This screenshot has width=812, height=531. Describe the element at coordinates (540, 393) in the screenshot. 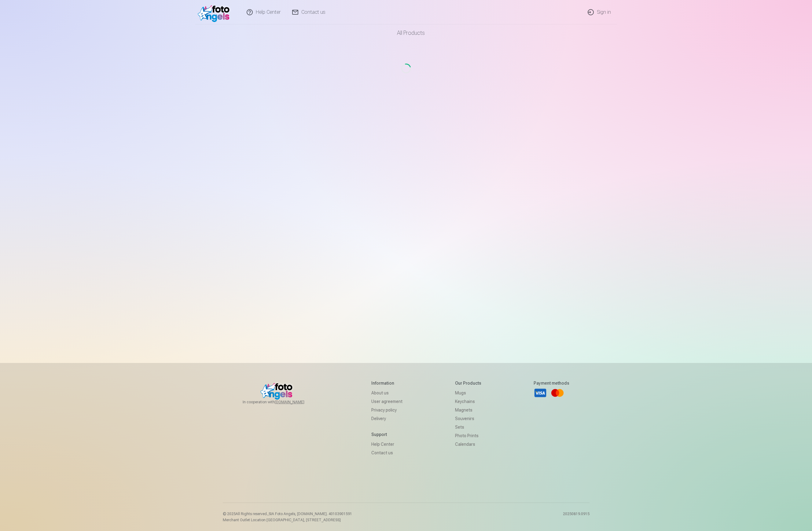

I see `a: Visa` at that location.